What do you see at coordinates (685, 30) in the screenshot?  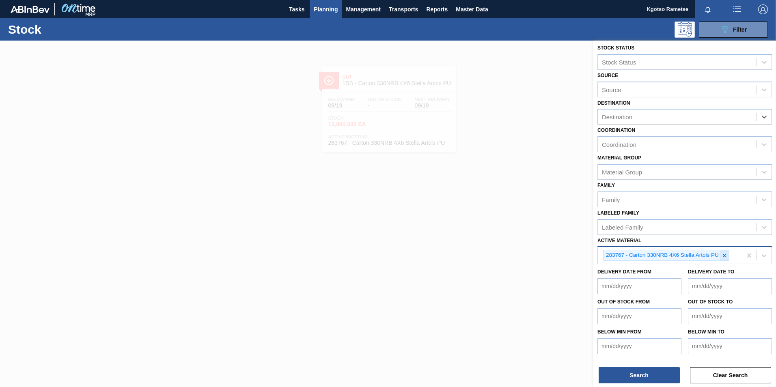 I see `div: Programming: no user selected` at bounding box center [685, 30].